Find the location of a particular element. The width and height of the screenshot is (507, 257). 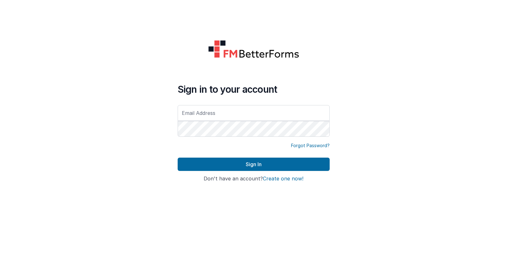

a: Forgot Password? is located at coordinates (311, 146).